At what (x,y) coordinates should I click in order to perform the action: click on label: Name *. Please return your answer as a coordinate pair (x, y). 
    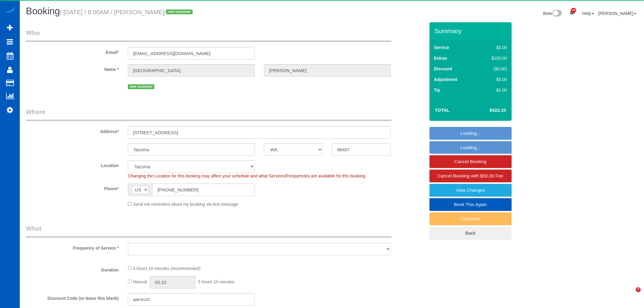
    Looking at the image, I should click on (72, 68).